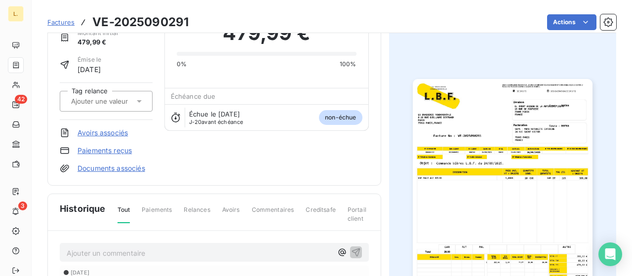 This screenshot has width=632, height=276. What do you see at coordinates (103, 133) in the screenshot?
I see `a: Avoirs associés` at bounding box center [103, 133].